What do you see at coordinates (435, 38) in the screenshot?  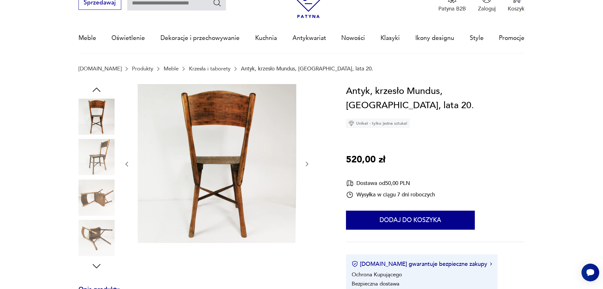 I see `a: Ikony designu` at bounding box center [435, 38].